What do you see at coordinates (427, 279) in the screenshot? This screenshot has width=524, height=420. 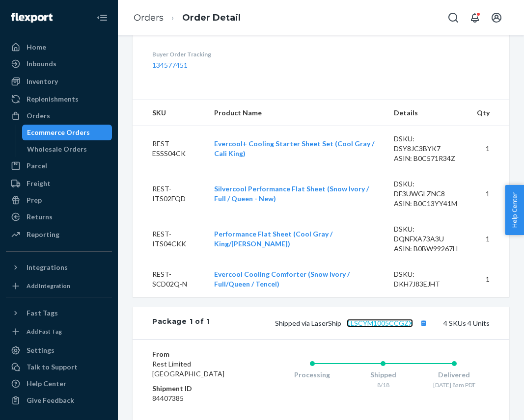 I see `div: DSKU: DKH7J83EJHT` at bounding box center [427, 279].